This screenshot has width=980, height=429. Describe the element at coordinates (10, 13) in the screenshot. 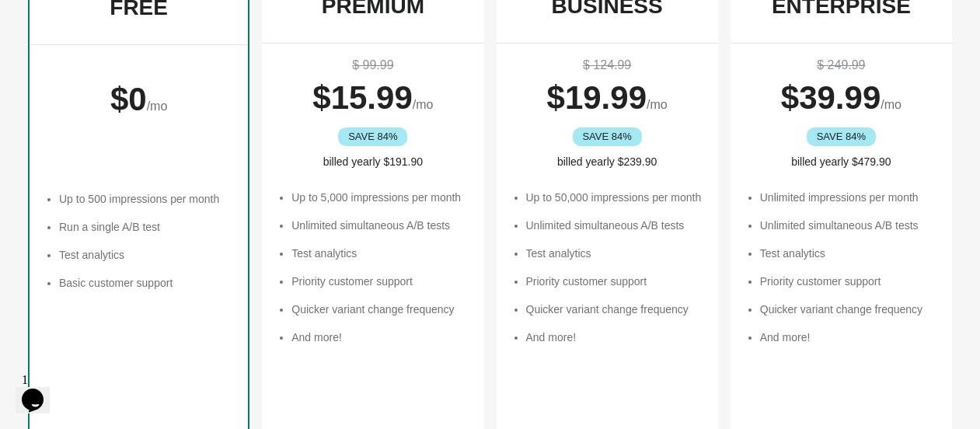

I see `span: 1` at that location.